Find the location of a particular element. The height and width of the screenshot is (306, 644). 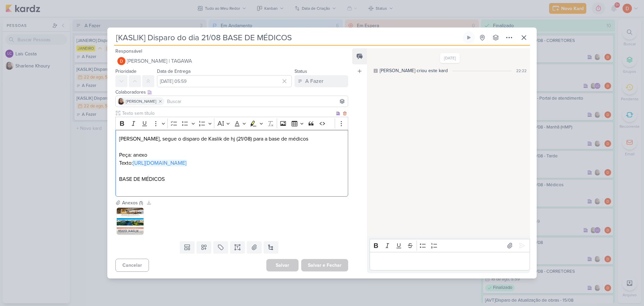

input: Buscar is located at coordinates (256, 102).